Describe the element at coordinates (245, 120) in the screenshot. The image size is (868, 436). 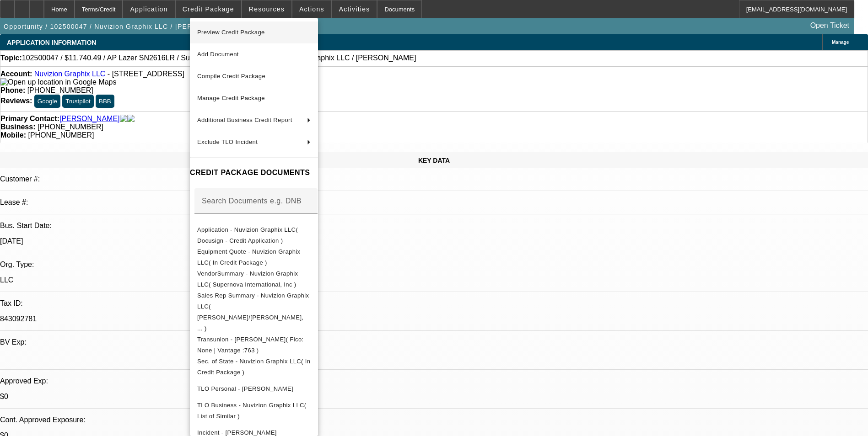
I see `span: Additional Business Credit Report` at that location.